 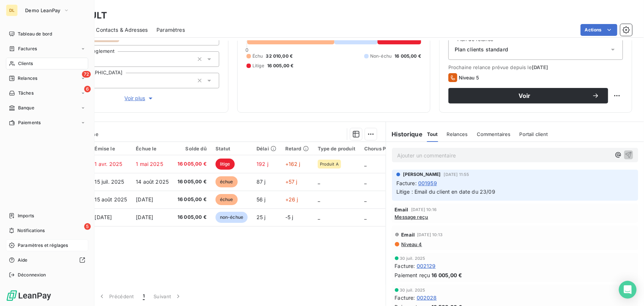 I want to click on span: Litige, so click(x=258, y=66).